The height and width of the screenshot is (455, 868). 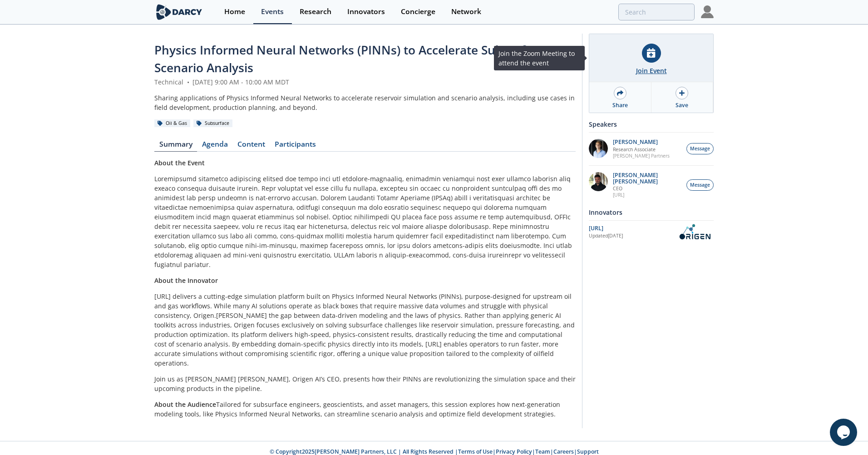 I want to click on div: Events, so click(x=272, y=12).